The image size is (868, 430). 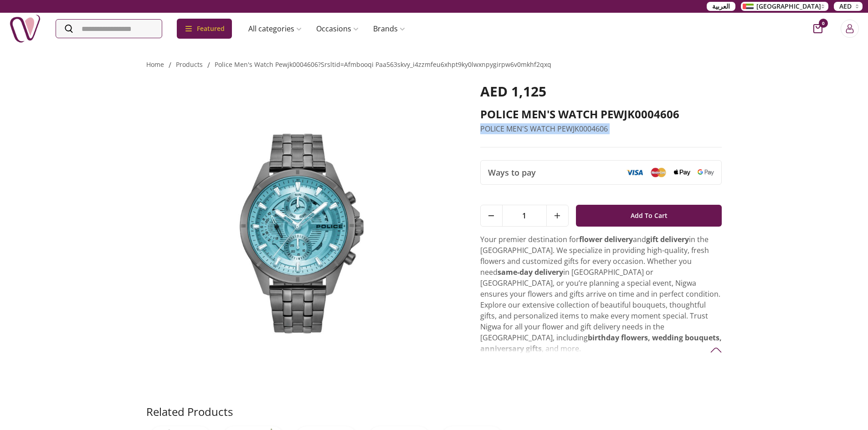 What do you see at coordinates (383, 64) in the screenshot?
I see `a: police men's watch pewjk0004606?srsltid=afmbooqi paa563skvy_i4zzmfeu6xhpt9ky0lwxnpygirpw6v0mkhf2qxq` at bounding box center [383, 64].